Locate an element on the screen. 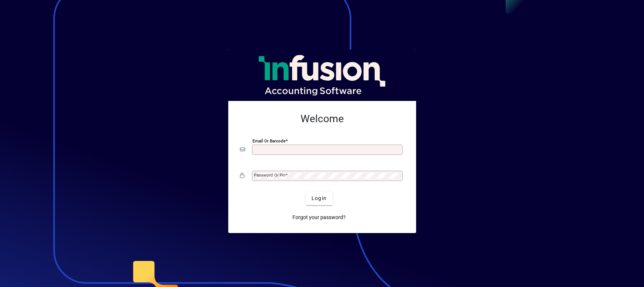 This screenshot has height=287, width=644. span: Forgot your password? is located at coordinates (319, 217).